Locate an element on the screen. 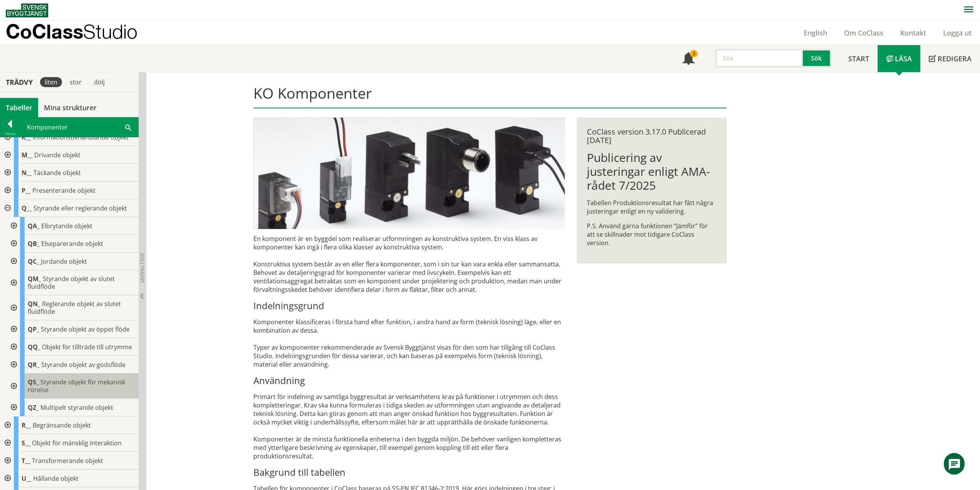  span: QA_ is located at coordinates (33, 226).